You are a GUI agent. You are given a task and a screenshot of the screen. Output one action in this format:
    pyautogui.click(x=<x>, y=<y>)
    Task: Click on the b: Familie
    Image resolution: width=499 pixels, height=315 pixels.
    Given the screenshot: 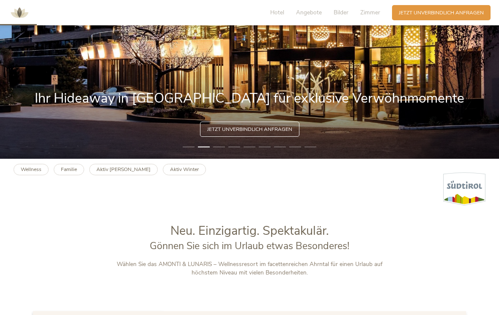 What is the action you would take?
    pyautogui.click(x=69, y=170)
    